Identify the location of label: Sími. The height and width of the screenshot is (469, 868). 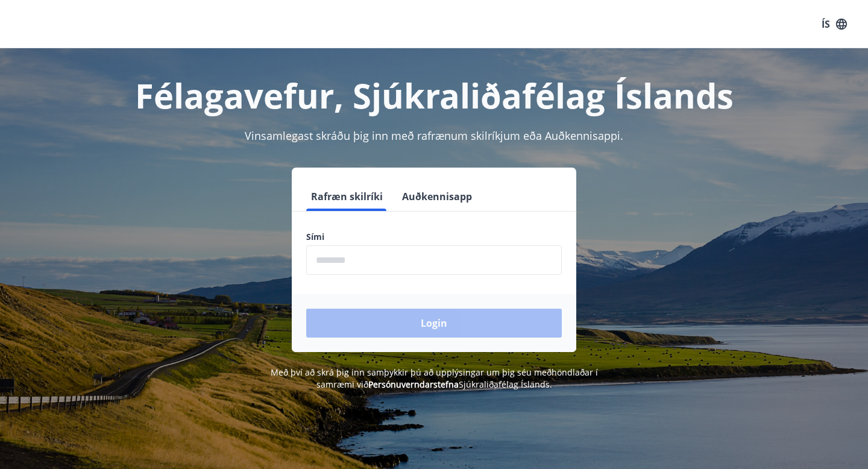
(434, 237).